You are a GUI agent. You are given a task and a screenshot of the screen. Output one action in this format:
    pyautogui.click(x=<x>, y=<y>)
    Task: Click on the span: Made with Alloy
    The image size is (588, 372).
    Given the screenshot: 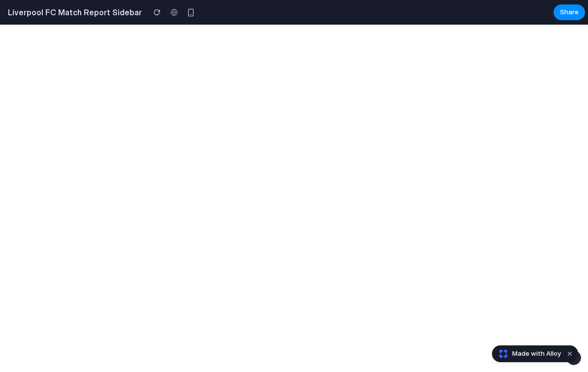 What is the action you would take?
    pyautogui.click(x=536, y=354)
    